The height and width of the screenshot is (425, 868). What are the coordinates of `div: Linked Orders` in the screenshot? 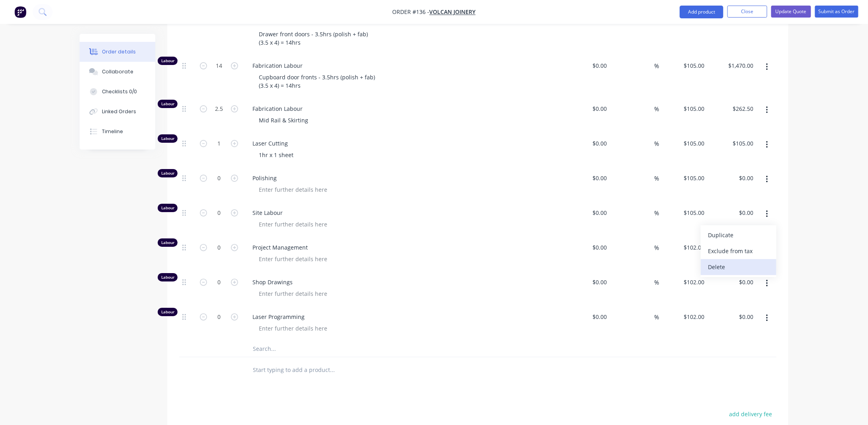 It's located at (119, 111).